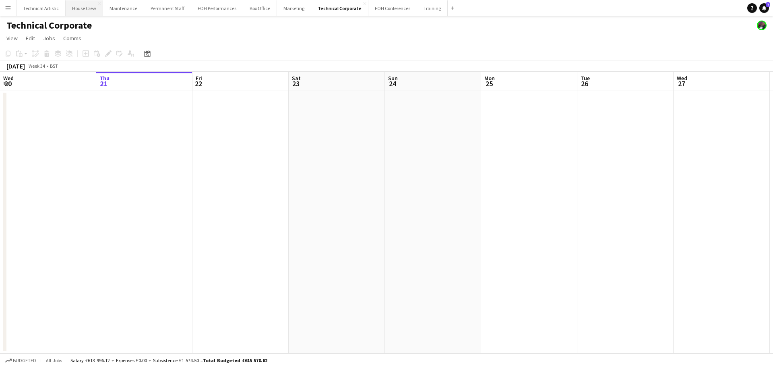  I want to click on span: Sat, so click(296, 78).